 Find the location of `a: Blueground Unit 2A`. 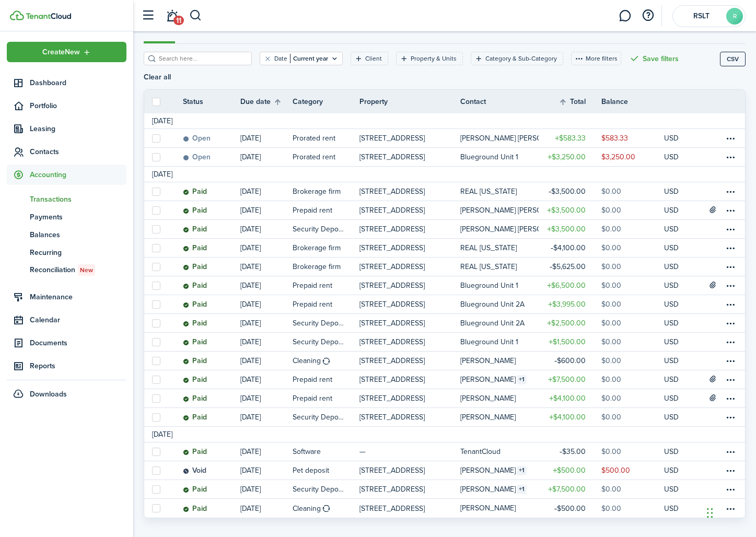

a: Blueground Unit 2A is located at coordinates (499, 304).